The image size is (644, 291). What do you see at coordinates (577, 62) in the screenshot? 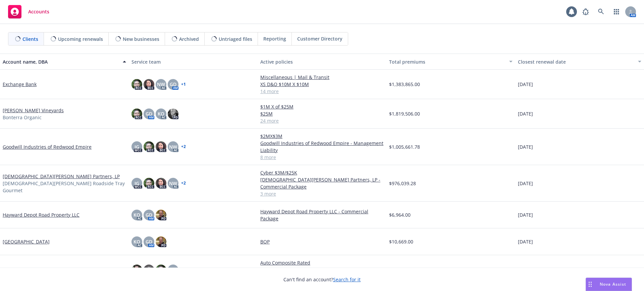
I see `div: Closest renewal date` at bounding box center [577, 62].